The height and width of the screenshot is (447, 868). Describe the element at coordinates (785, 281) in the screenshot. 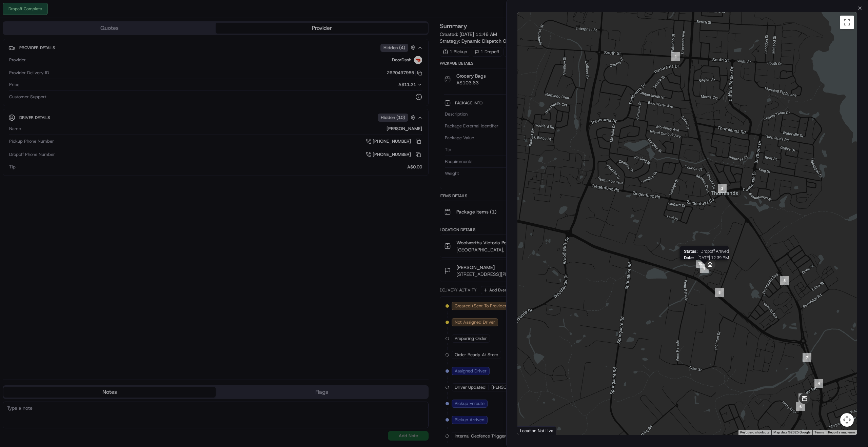

I see `div: 3` at that location.